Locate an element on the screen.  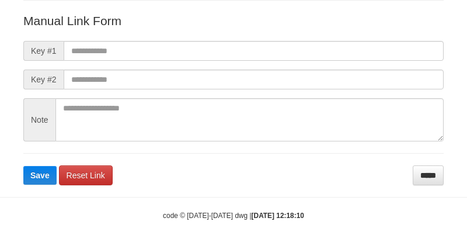
span: Reset Link is located at coordinates (86, 175).